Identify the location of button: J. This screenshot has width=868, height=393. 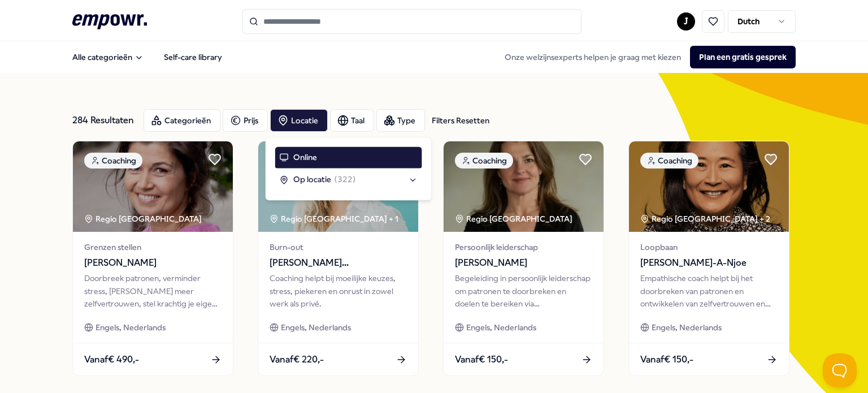
(686, 21).